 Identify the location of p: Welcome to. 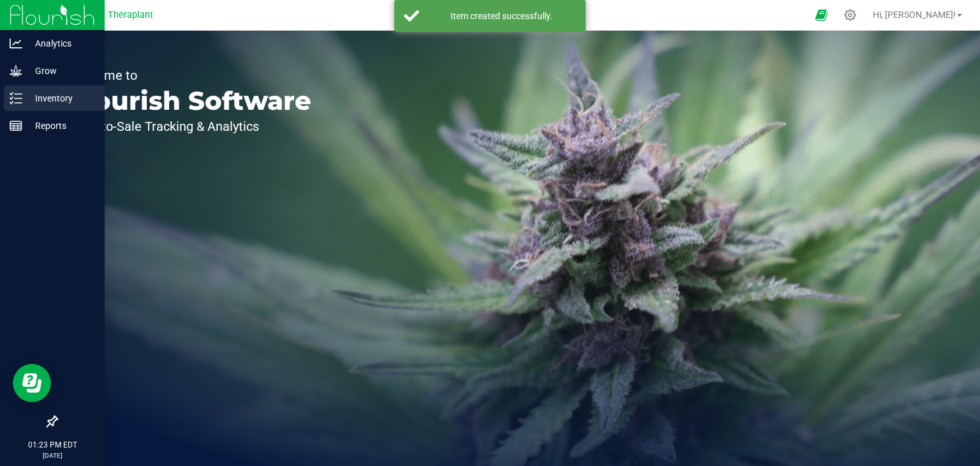
(190, 75).